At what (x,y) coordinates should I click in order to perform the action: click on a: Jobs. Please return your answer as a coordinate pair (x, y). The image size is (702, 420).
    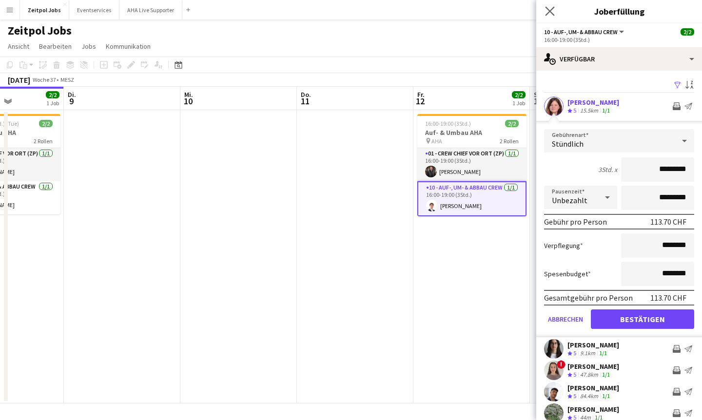
    Looking at the image, I should click on (89, 46).